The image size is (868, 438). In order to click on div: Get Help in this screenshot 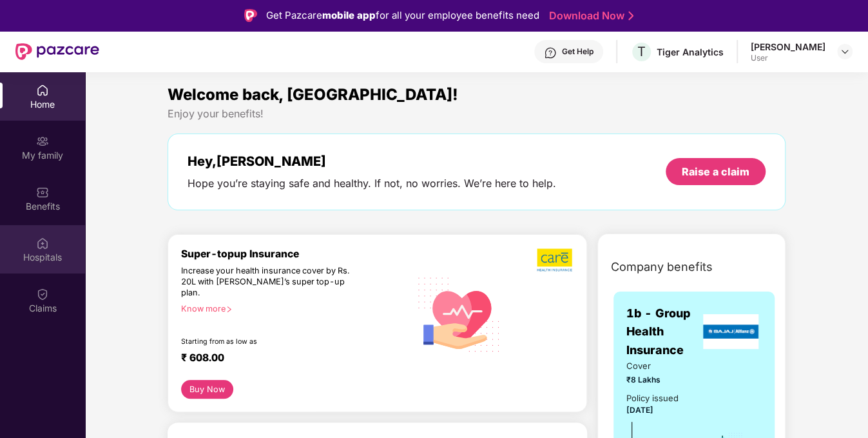, I will do `click(577, 52)`.